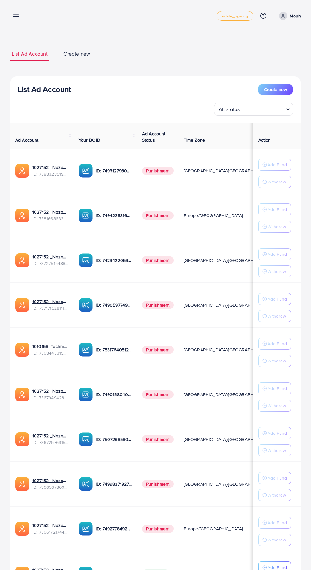  Describe the element at coordinates (50, 439) in the screenshot. I see `div: <span class='underline'>1027152 _Nazaagency_016</span></br>7367257631523782657` at that location.